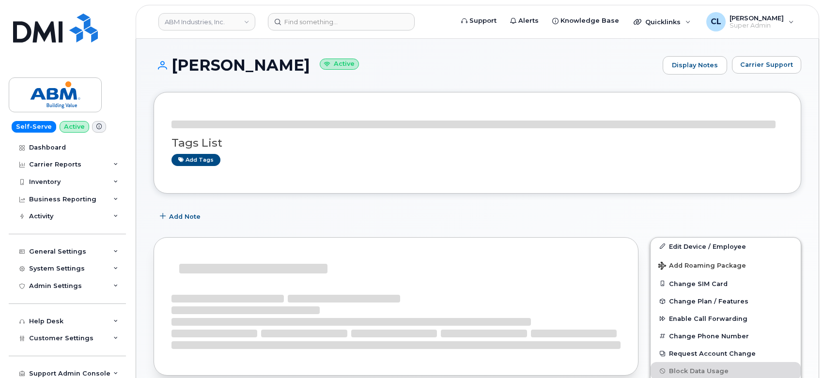  What do you see at coordinates (708, 319) in the screenshot?
I see `span: Enable Call Forwarding` at bounding box center [708, 319].